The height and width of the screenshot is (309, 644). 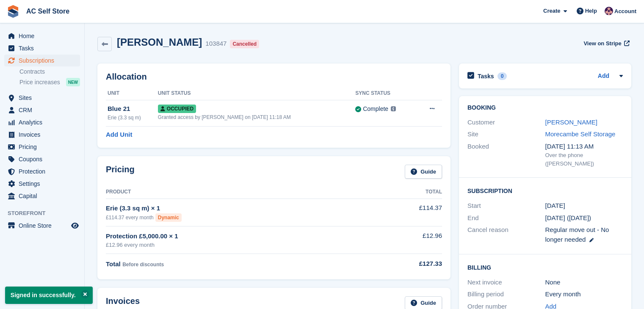 What do you see at coordinates (75, 226) in the screenshot?
I see `a: Preview store` at bounding box center [75, 226].